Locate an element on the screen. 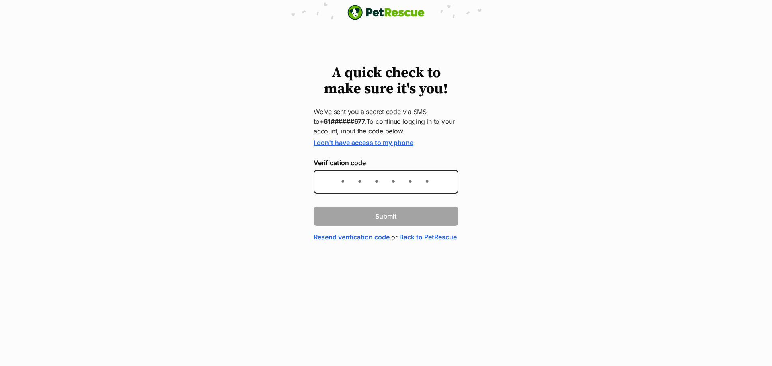 The image size is (772, 366). a: I don't have access to my phone is located at coordinates (364, 143).